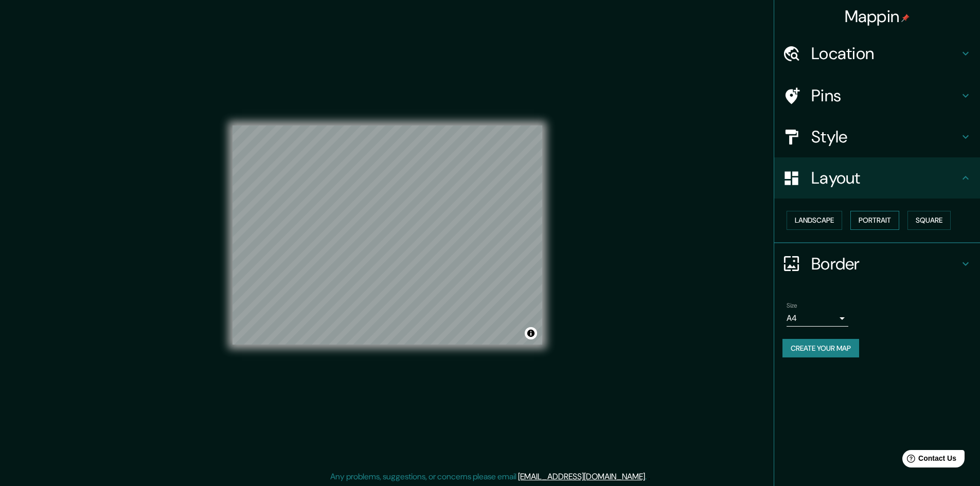 Image resolution: width=980 pixels, height=486 pixels. Describe the element at coordinates (885, 96) in the screenshot. I see `h4: Pins` at that location.